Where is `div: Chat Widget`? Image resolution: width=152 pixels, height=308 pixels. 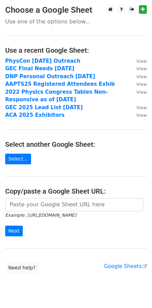 div: Chat Widget is located at coordinates (134, 292).